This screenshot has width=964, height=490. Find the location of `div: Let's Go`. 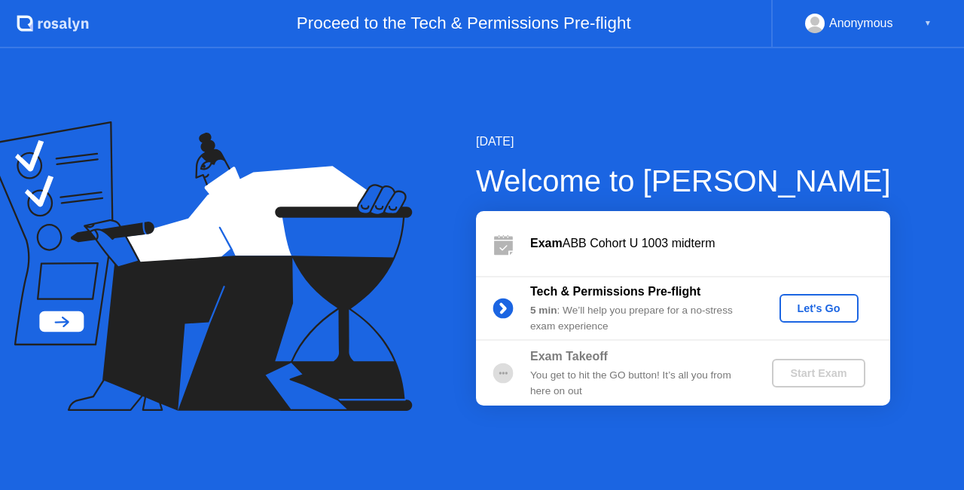

div: Let's Go is located at coordinates (819, 308).